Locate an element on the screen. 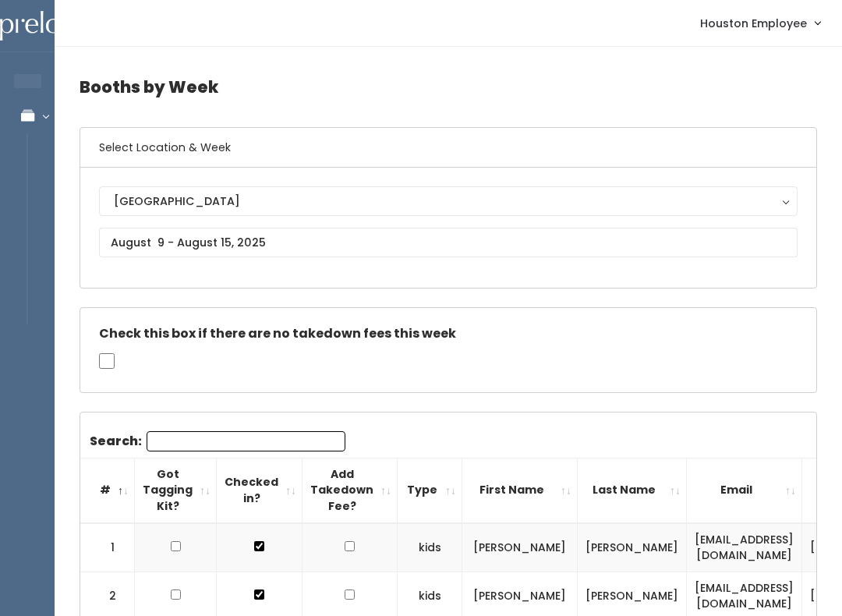  th: #: activate to sort column descending is located at coordinates (108, 489).